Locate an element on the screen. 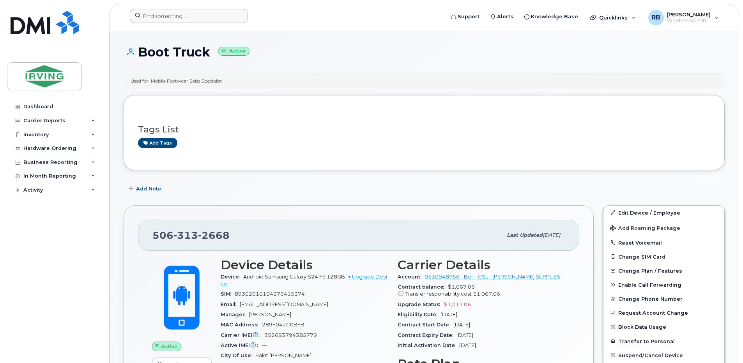 The width and height of the screenshot is (743, 363). button: Change Plan / Features is located at coordinates (664, 271).